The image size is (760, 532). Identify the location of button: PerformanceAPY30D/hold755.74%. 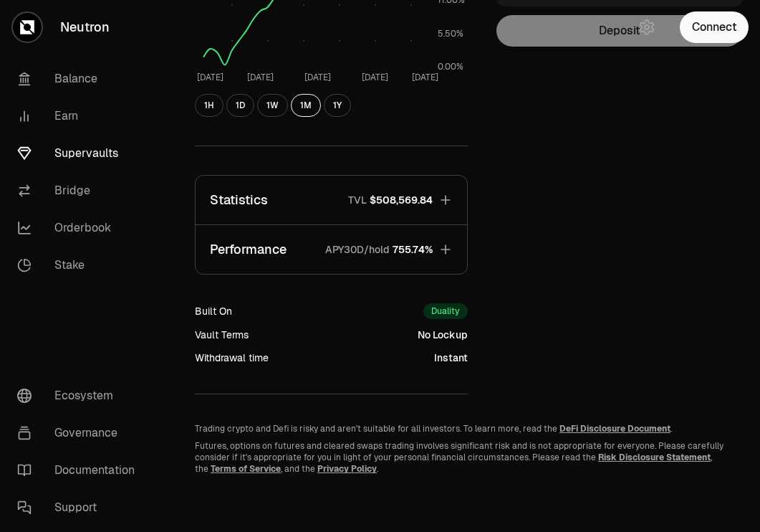
(331, 249).